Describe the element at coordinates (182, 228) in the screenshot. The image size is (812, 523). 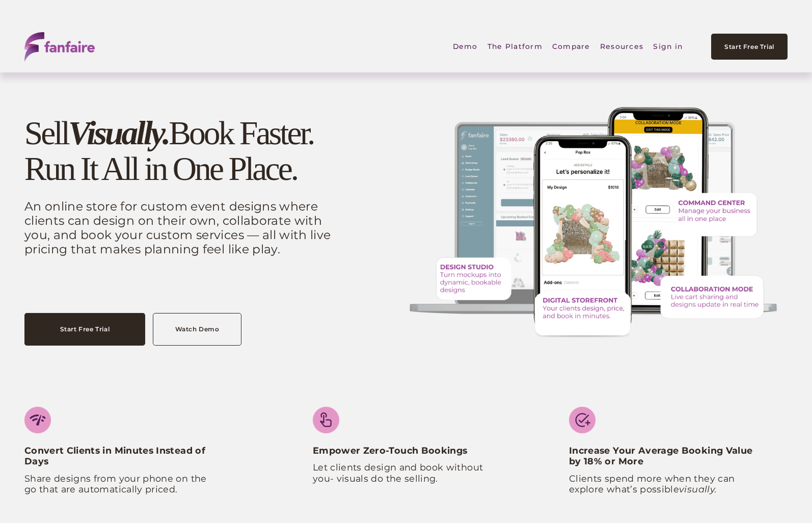
I see `p: An online store for custom event designs where clients can design on their own, collaborate with ...` at that location.